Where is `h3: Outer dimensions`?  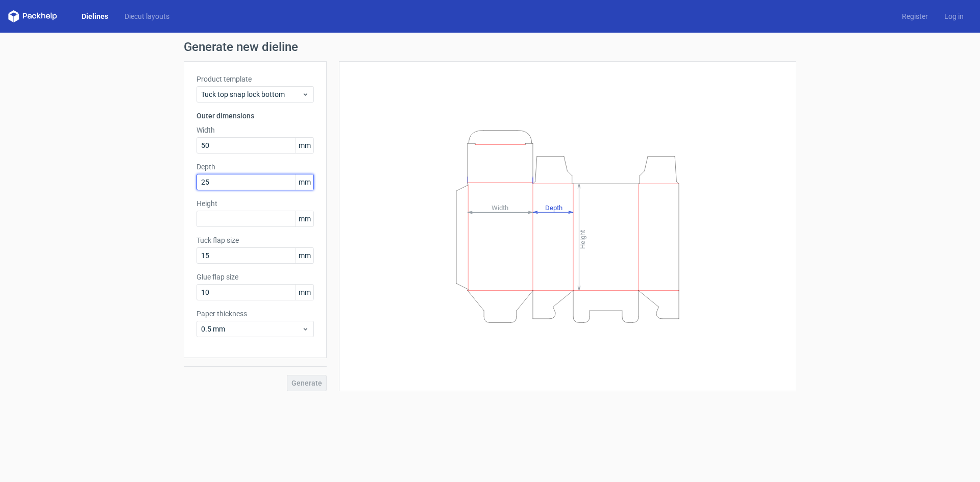 h3: Outer dimensions is located at coordinates (255, 116).